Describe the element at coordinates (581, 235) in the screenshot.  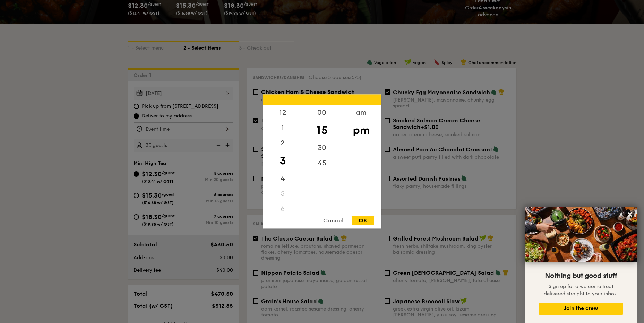
I see `img: DSC07876-Edit02-Large.jpeg` at that location.